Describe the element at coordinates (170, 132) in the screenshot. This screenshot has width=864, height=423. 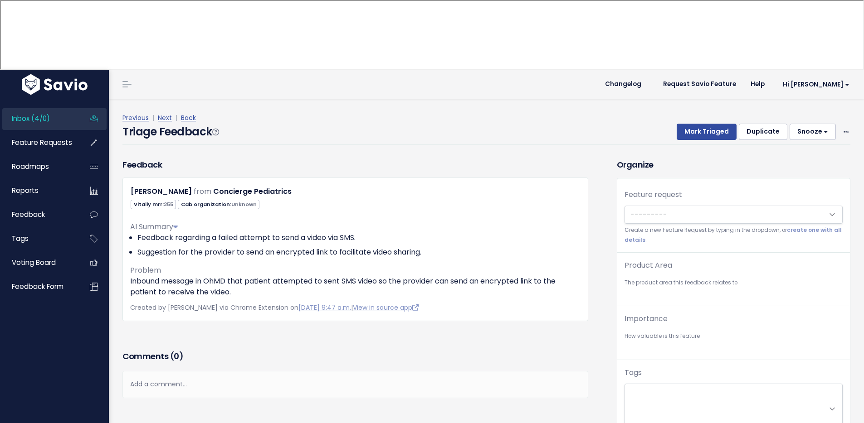
I see `h4: Triage Feedback` at that location.